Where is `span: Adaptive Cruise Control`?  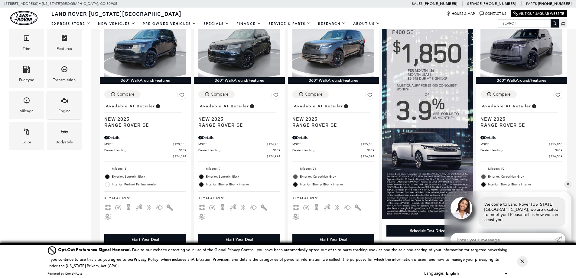
span: Adaptive Cruise Control is located at coordinates (306, 207).